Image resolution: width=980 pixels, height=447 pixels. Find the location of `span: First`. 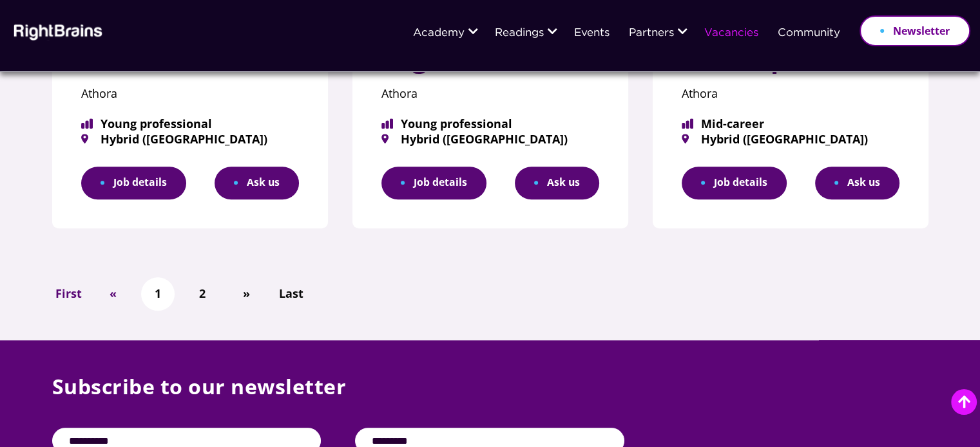

span: First is located at coordinates (68, 294).